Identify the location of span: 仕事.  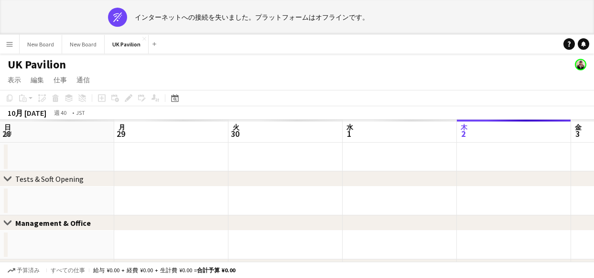
(60, 80).